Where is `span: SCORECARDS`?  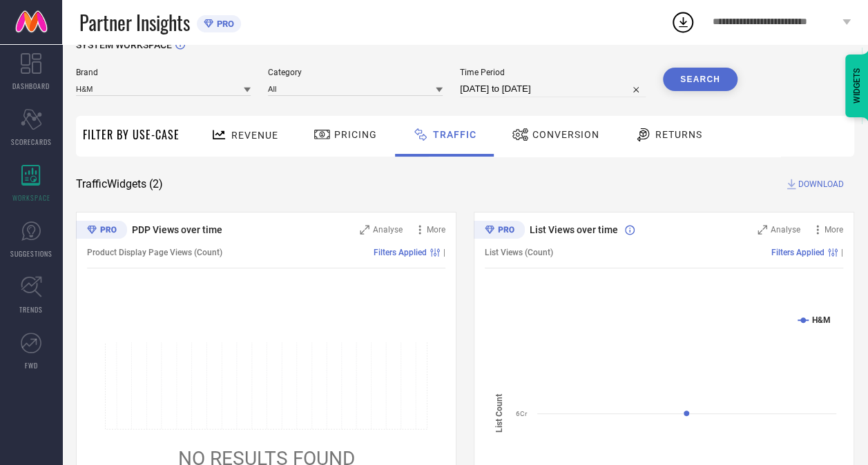 span: SCORECARDS is located at coordinates (31, 142).